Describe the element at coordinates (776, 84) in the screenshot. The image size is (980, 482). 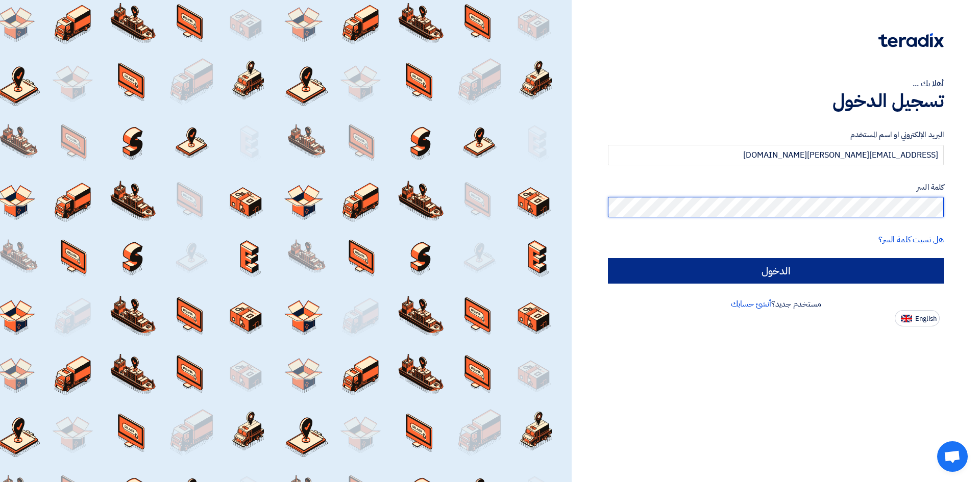
I see `div: أهلا بك ...` at that location.